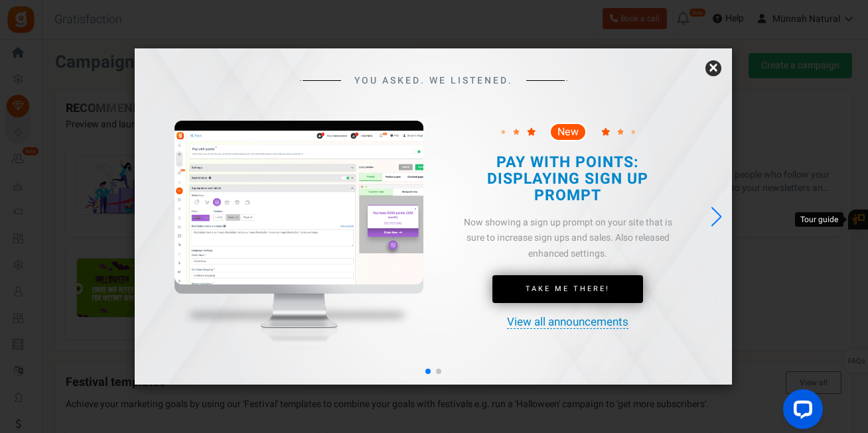  Describe the element at coordinates (31, 25) in the screenshot. I see `button: Open LiveChat chat widget` at that location.